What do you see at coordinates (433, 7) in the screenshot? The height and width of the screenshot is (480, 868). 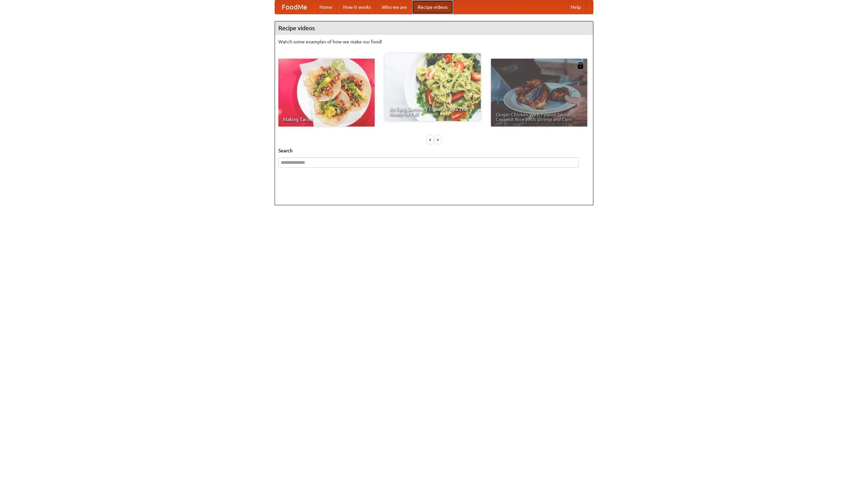 I see `a: Recipe videos` at bounding box center [433, 7].